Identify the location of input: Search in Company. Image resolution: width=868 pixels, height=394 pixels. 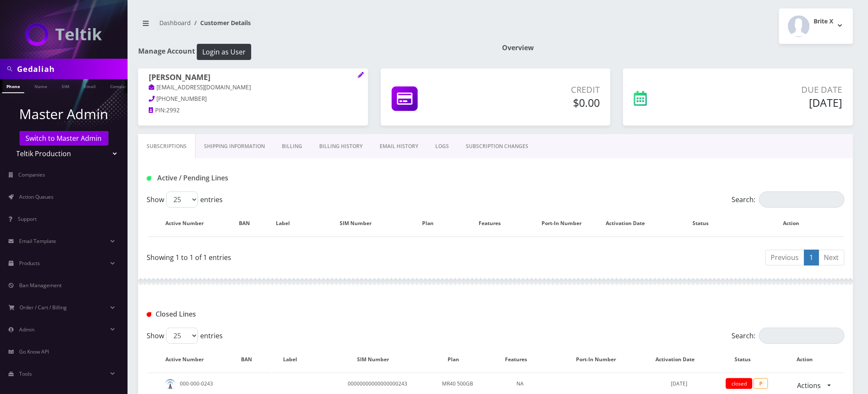
(71, 69).